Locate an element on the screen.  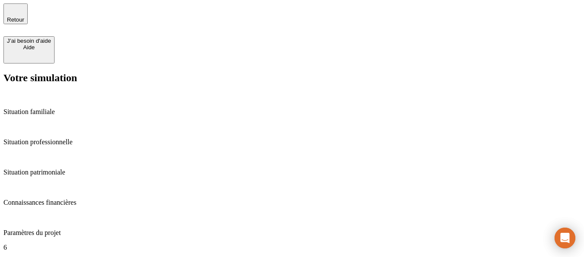
p: 6 is located at coordinates (292, 248).